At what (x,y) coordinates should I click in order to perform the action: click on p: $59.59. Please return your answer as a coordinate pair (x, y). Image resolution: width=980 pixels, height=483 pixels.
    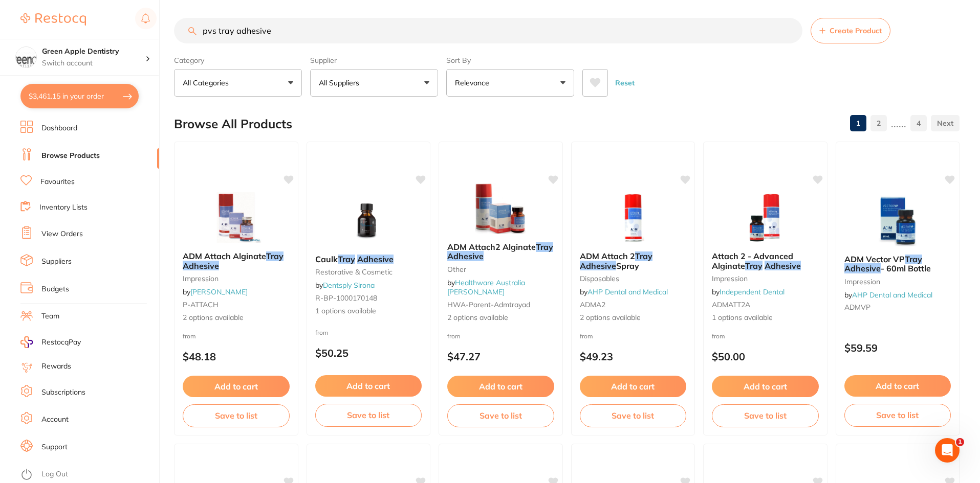
    Looking at the image, I should click on (898, 348).